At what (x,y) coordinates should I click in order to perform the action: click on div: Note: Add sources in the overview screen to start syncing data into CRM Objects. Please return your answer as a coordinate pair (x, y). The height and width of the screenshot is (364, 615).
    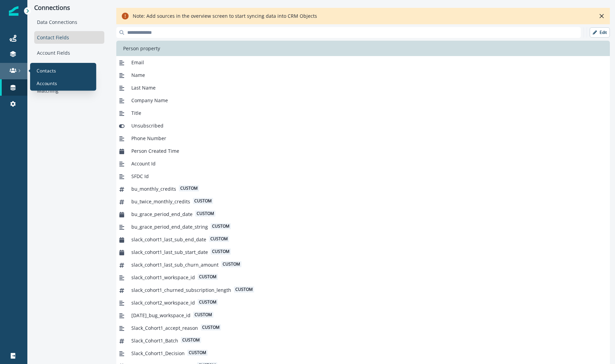
    Looking at the image, I should click on (225, 16).